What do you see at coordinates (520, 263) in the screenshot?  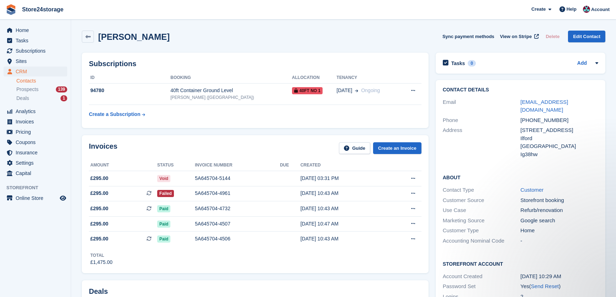 I see `h2: Storefront Account` at bounding box center [520, 263].